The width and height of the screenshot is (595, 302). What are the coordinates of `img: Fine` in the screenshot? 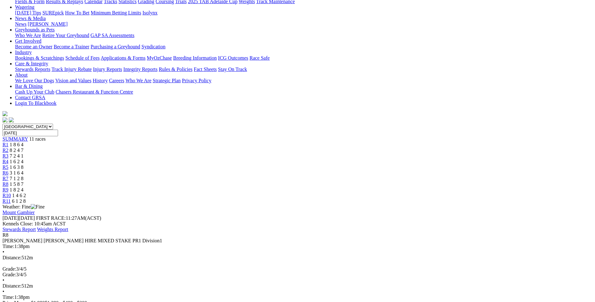 It's located at (38, 207).